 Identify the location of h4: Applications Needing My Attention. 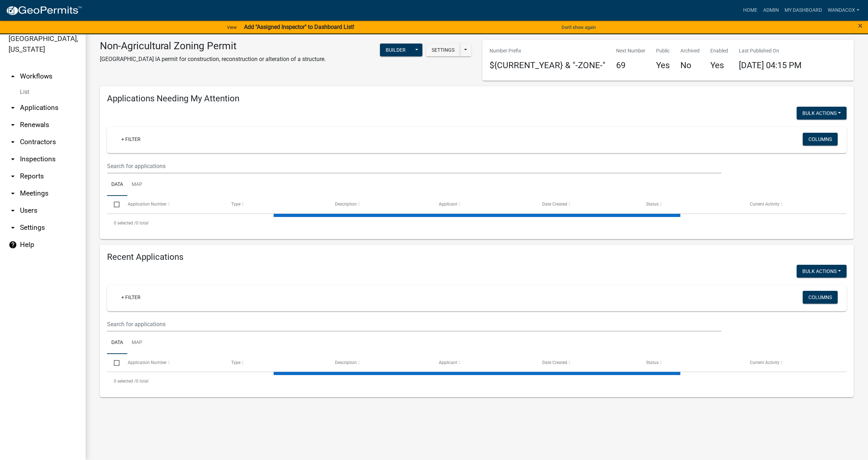
(476, 98).